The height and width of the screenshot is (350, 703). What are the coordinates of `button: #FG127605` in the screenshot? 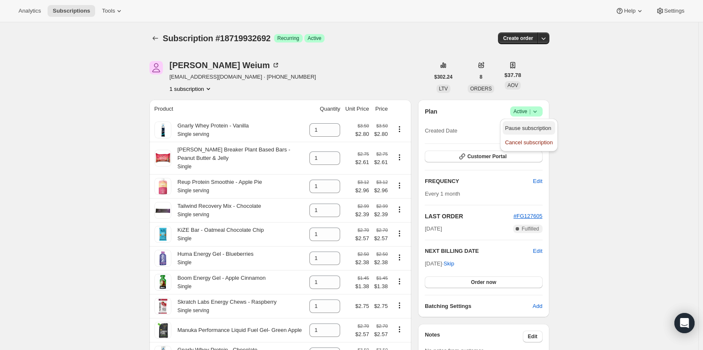 It's located at (528, 216).